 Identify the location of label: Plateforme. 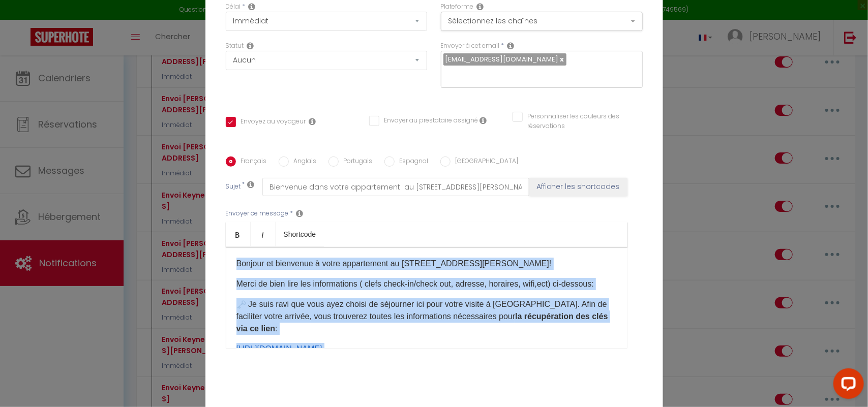
(457, 6).